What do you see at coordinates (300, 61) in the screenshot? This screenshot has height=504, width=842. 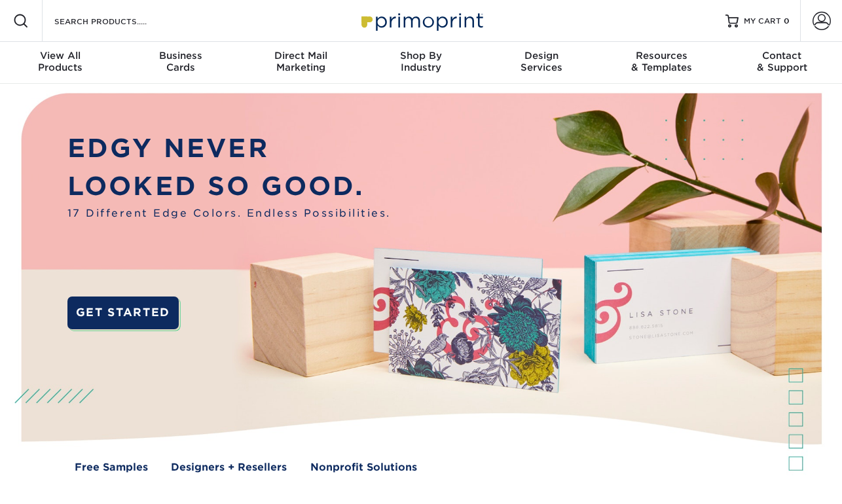 I see `div: Marketing` at bounding box center [300, 61].